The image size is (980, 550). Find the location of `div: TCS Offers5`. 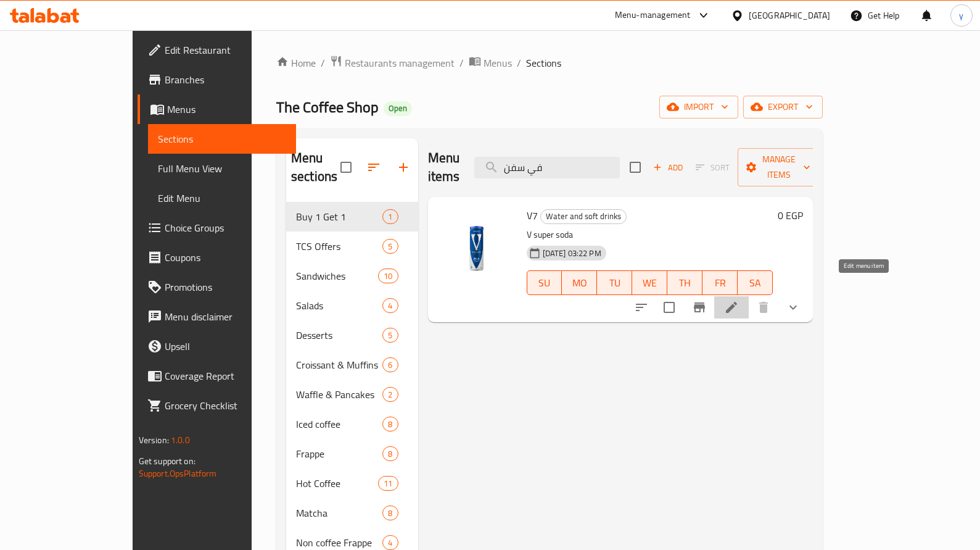

div: TCS Offers5 is located at coordinates (352, 246).